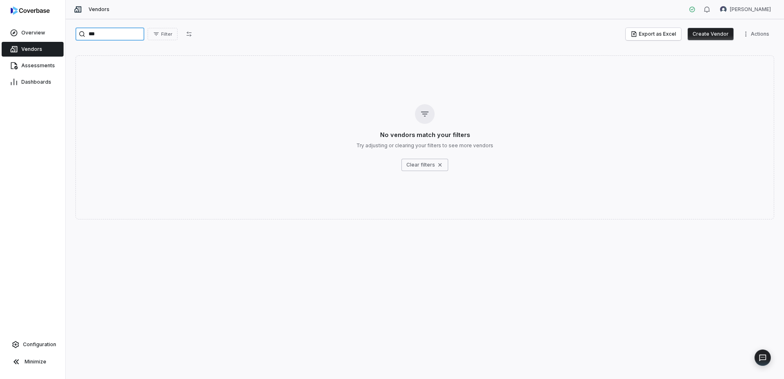 This screenshot has width=784, height=379. Describe the element at coordinates (425, 146) in the screenshot. I see `p: Try adjusting or clearing your filters to see more vendors` at that location.